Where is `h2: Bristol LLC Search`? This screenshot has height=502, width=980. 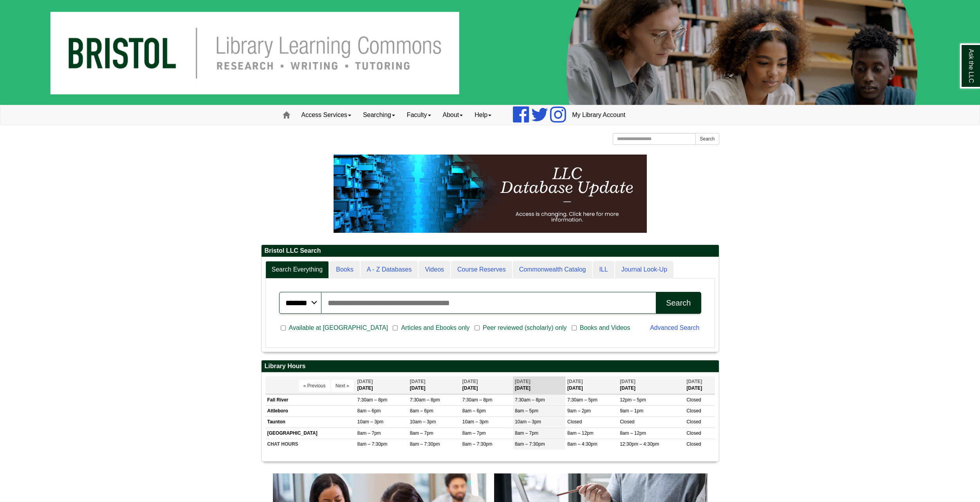
h2: Bristol LLC Search is located at coordinates (490, 251).